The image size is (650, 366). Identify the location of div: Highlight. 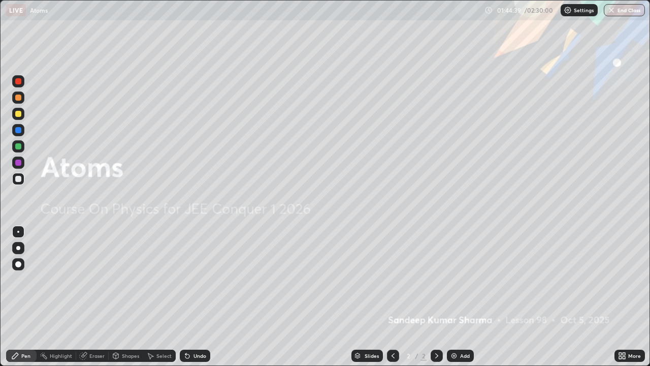
(61, 355).